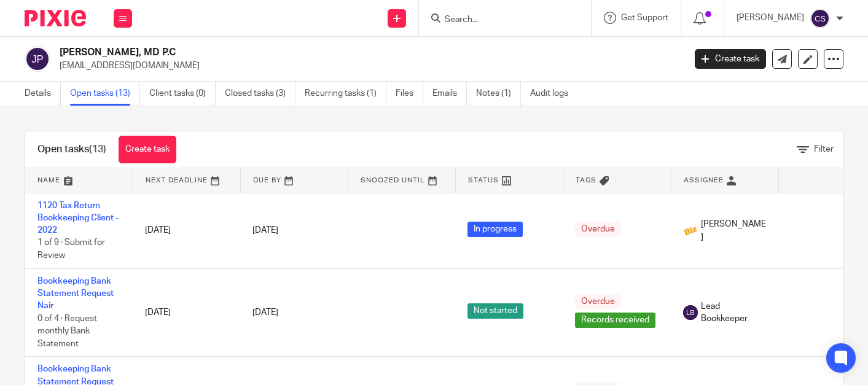  I want to click on a: Open tasks (13), so click(105, 93).